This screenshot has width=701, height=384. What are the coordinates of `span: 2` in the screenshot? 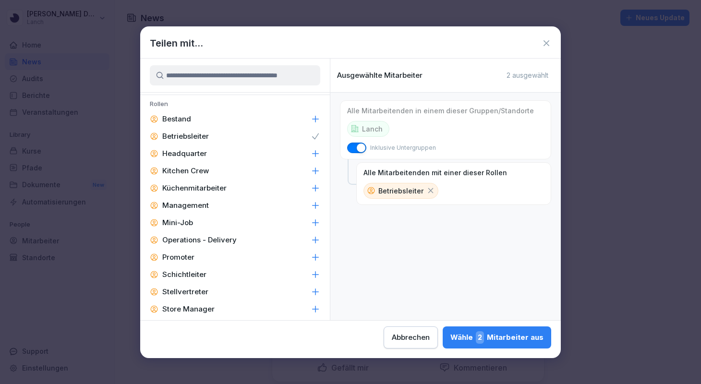 It's located at (479, 337).